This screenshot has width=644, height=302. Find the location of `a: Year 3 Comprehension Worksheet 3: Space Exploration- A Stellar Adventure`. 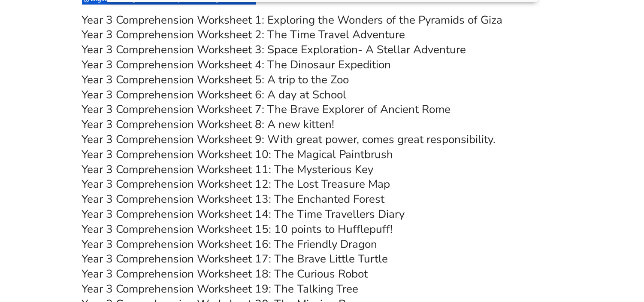

a: Year 3 Comprehension Worksheet 3: Space Exploration- A Stellar Adventure is located at coordinates (274, 49).